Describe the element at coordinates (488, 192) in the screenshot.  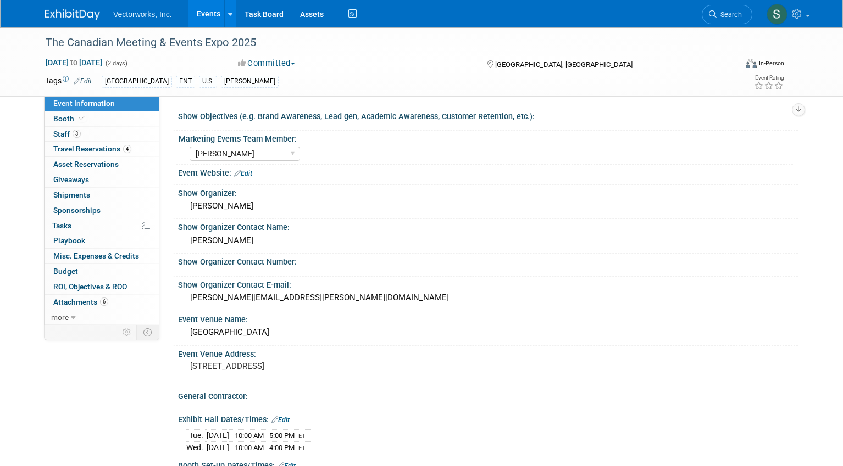
I see `div: Show Organizer:` at that location.